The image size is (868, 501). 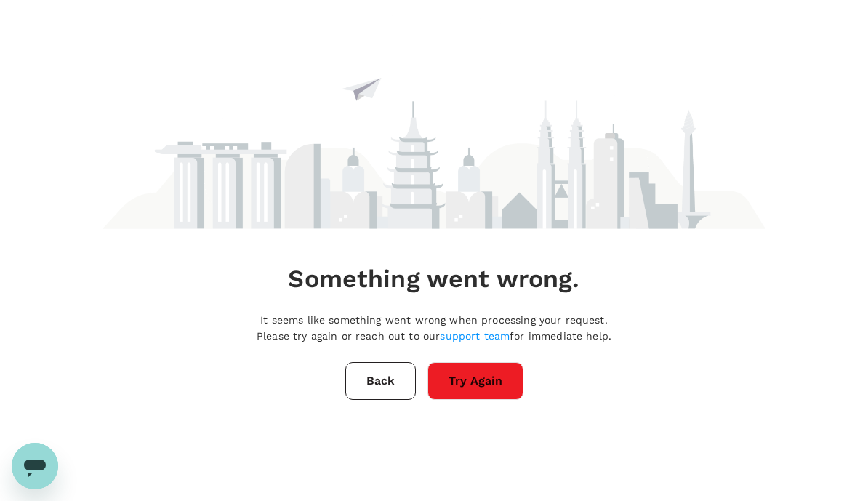 I want to click on p: It seems like something went wrong when processing your request. Please try again or reach out to..., so click(x=434, y=328).